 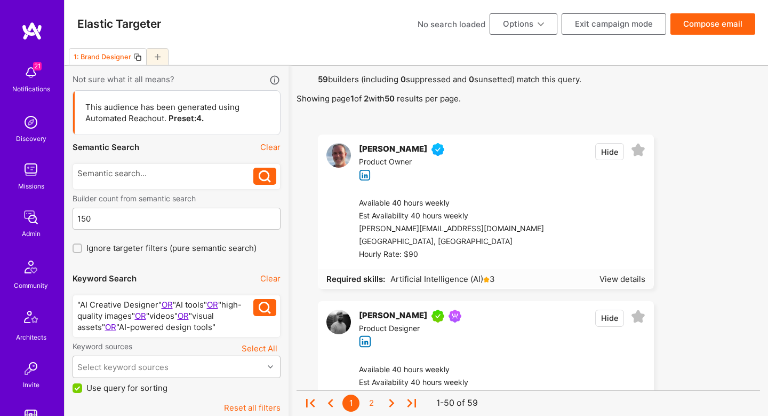 I want to click on div: Hourly Rate: $90, so click(x=451, y=254).